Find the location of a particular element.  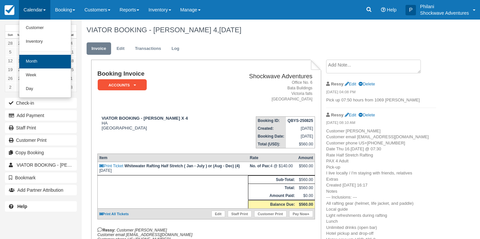

a: 27 is located at coordinates (20, 78).